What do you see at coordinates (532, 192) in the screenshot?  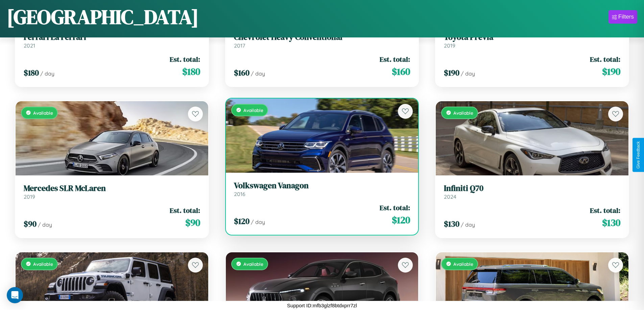 I see `a: Infiniti Q702024` at bounding box center [532, 192].